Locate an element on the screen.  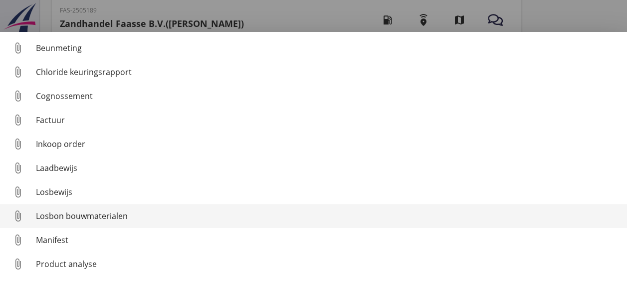
div: Product analyse is located at coordinates (327, 264).